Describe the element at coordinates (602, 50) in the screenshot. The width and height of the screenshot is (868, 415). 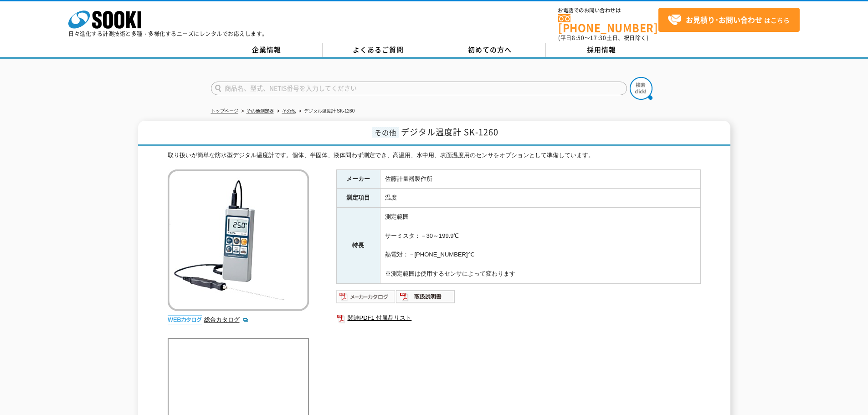
I see `a: 採用情報` at that location.